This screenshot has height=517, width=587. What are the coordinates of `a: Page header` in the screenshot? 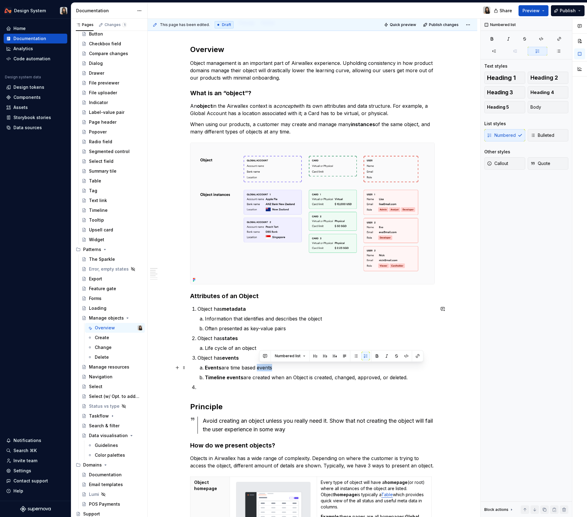 It's located at (112, 122).